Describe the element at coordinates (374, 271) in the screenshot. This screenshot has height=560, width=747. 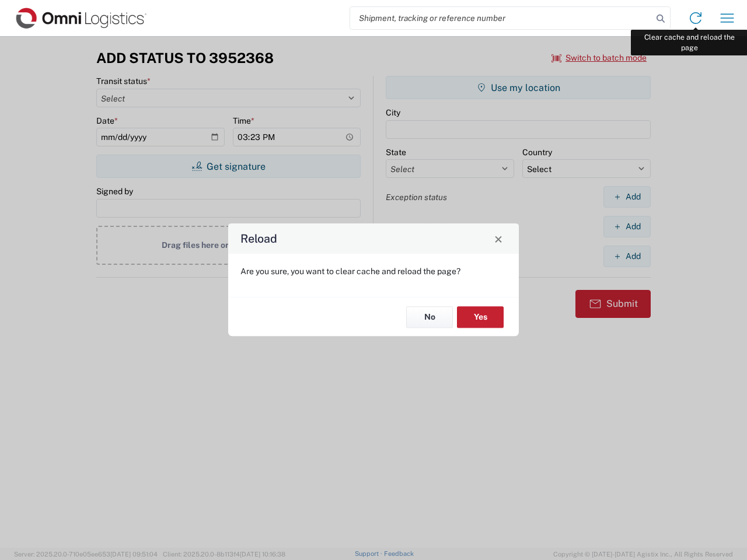
I see `p: Are you sure, you want to clear cache and reload the page?` at that location.